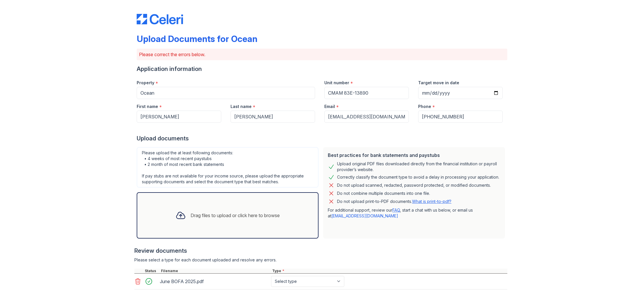 The image size is (644, 306). I want to click on label: Property, so click(146, 83).